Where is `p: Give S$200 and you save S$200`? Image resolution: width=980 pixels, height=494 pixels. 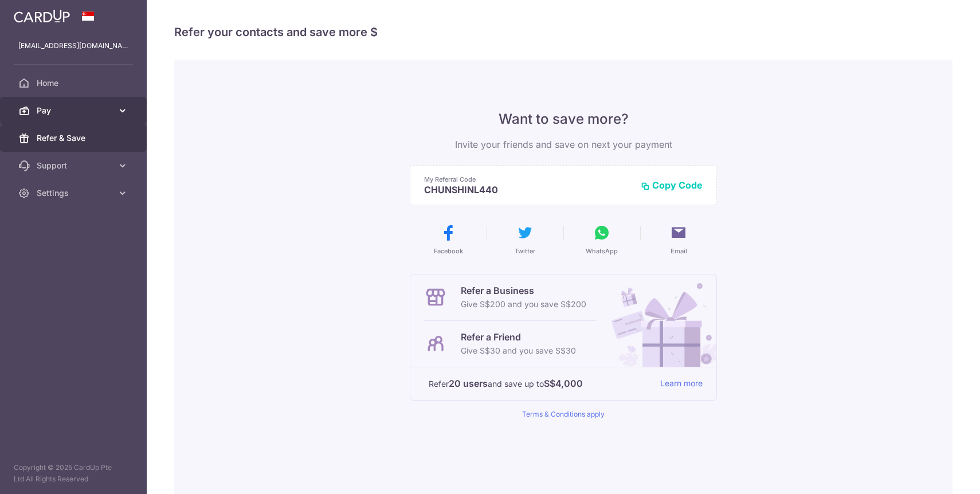
p: Give S$200 and you save S$200 is located at coordinates (523, 304).